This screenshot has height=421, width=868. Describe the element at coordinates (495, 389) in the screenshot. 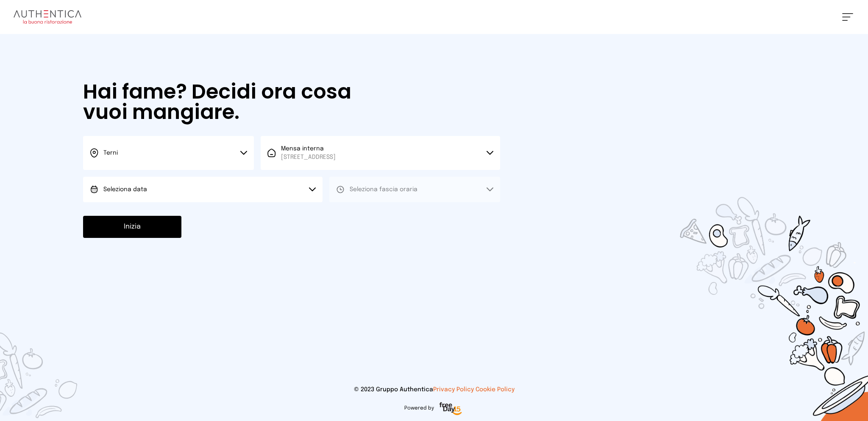

I see `a: Cookie Policy` at that location.